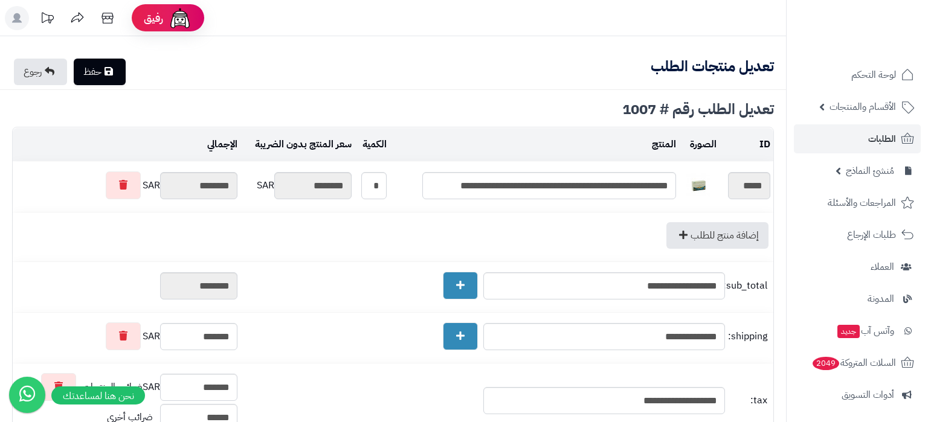 This screenshot has width=928, height=422. What do you see at coordinates (880, 299) in the screenshot?
I see `span: المدونة` at bounding box center [880, 299].